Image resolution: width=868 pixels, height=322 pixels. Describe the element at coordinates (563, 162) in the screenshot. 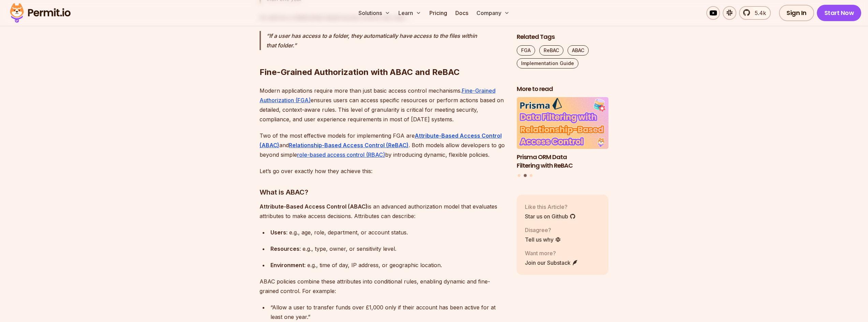

I see `h3: Prisma ORM Data Filtering with ReBAC` at that location.